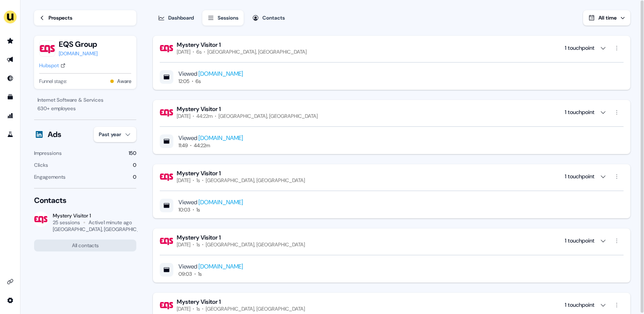 The image size is (644, 314). I want to click on a: Hubspot, so click(52, 66).